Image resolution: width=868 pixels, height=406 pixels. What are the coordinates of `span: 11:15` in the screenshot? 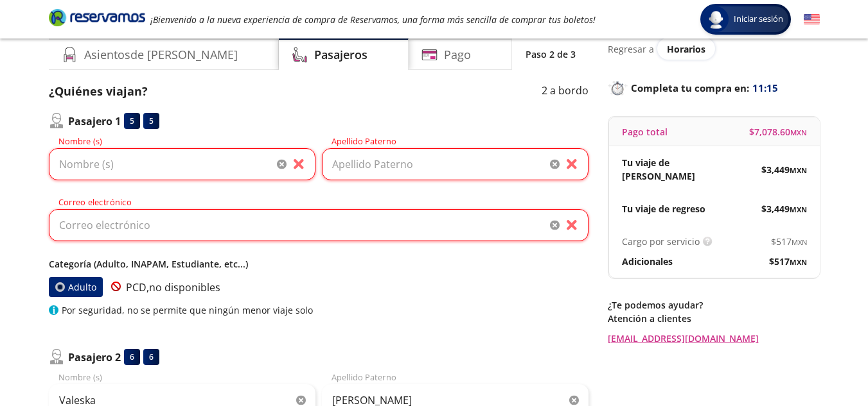 It's located at (765, 88).